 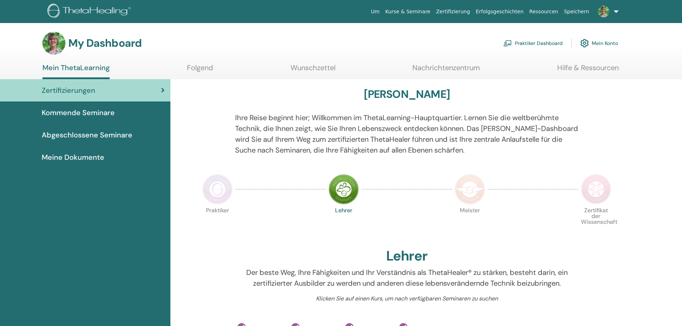 What do you see at coordinates (408, 12) in the screenshot?
I see `a: Kurse & Seminare` at bounding box center [408, 12].